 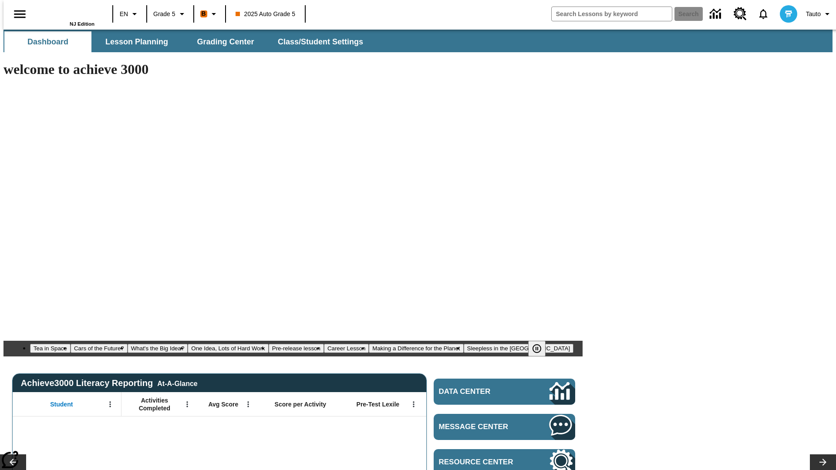 What do you see at coordinates (48, 42) in the screenshot?
I see `button: Dashboard` at bounding box center [48, 42].